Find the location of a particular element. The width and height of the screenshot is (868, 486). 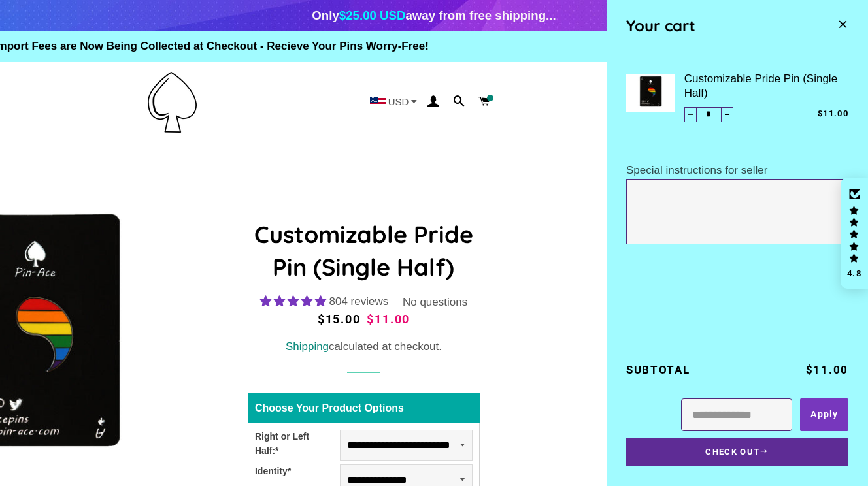

div: calculated at checkout. is located at coordinates (364, 347).